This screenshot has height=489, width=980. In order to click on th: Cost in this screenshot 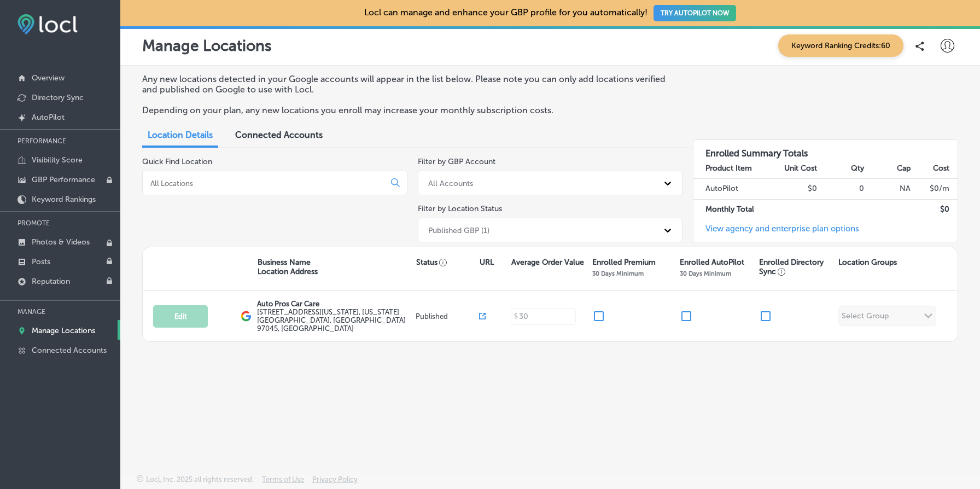, I will do `click(934, 168)`.